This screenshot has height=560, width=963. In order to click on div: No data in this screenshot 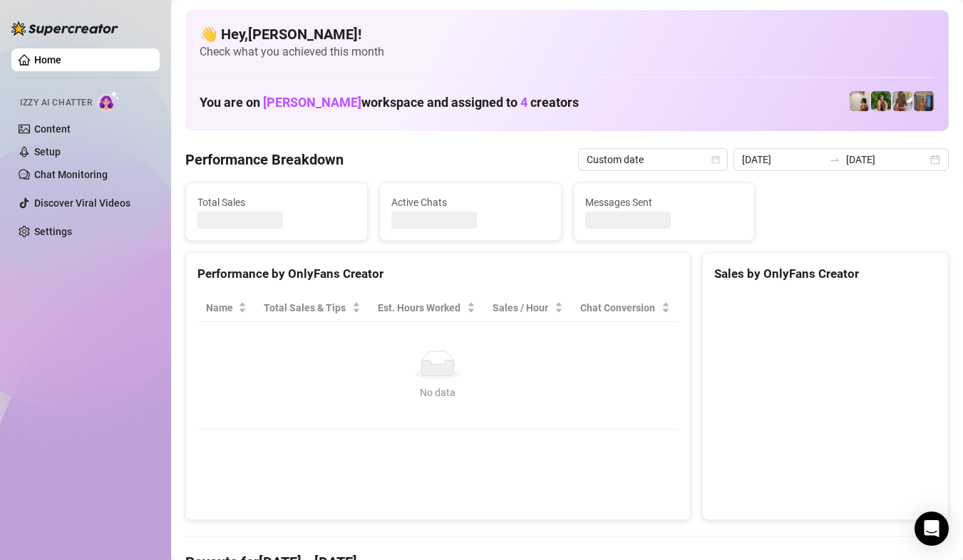, I will do `click(437, 393)`.